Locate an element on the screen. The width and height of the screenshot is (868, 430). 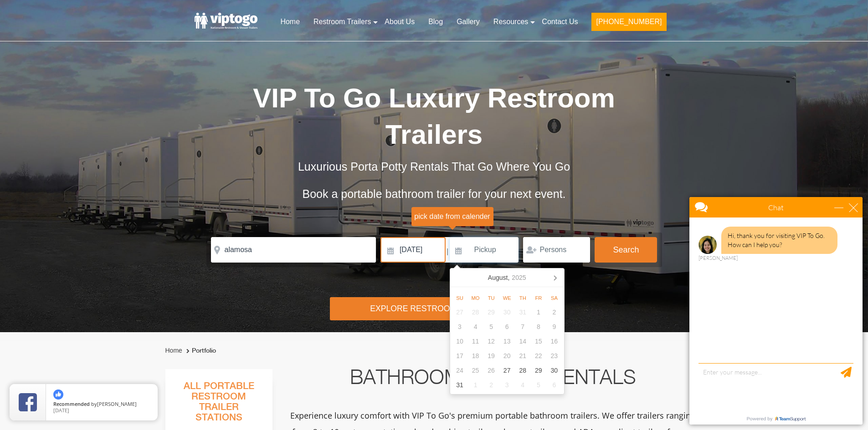
div: 18 is located at coordinates (475, 356).